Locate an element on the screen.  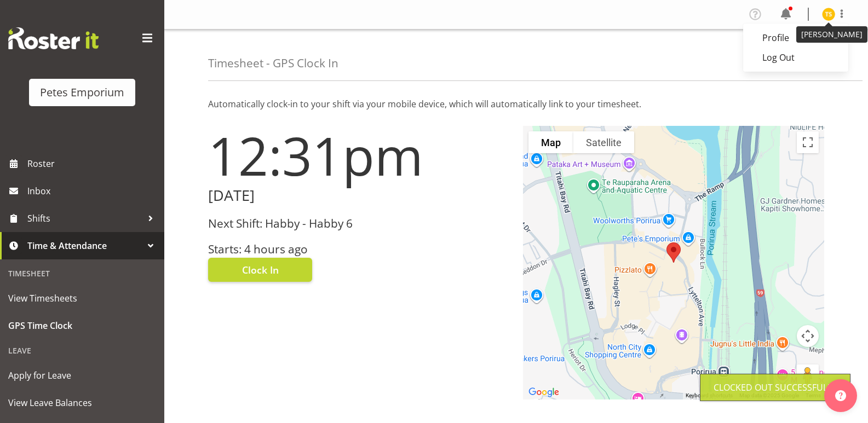
p: Automatically clock-in to your shift via your mobile device, which will automatically link to you... is located at coordinates (516, 104).